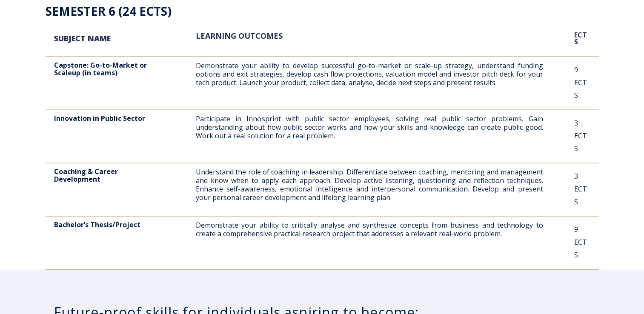 The width and height of the screenshot is (644, 314). What do you see at coordinates (370, 127) in the screenshot?
I see `span: Participate in Innosprint with public sector employees, solving real public sector problems. Gain...` at bounding box center [370, 127].